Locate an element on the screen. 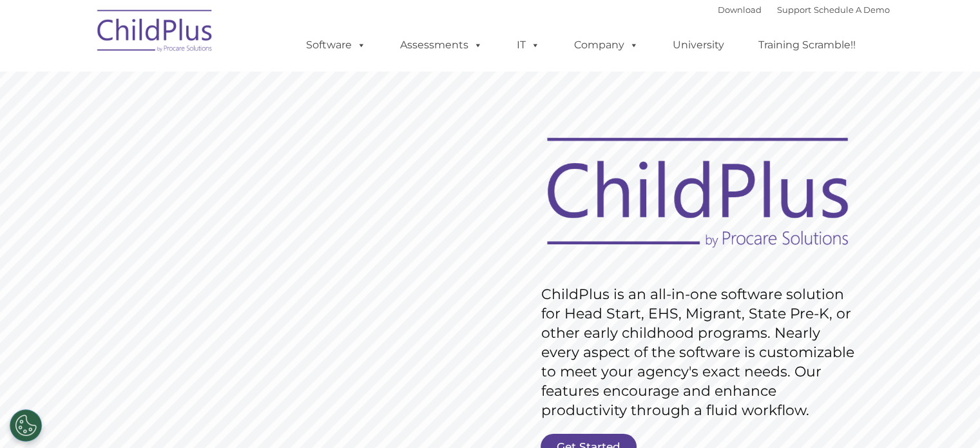  img: ChildPlus by Procare Solutions is located at coordinates (155, 33).